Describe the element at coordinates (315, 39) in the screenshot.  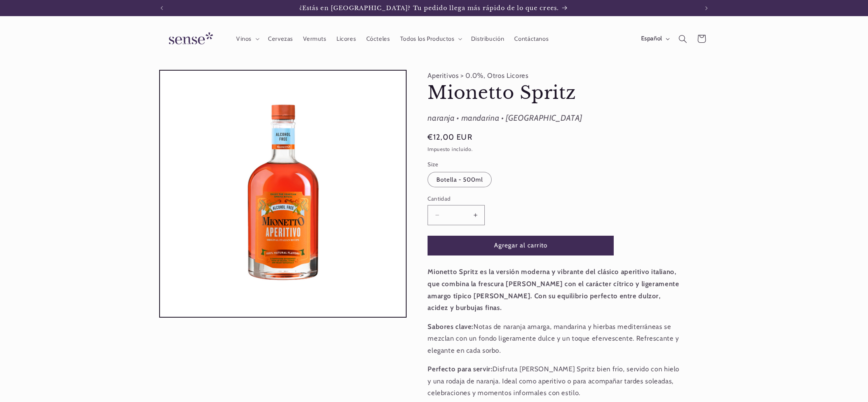
I see `span: Vermuts` at that location.